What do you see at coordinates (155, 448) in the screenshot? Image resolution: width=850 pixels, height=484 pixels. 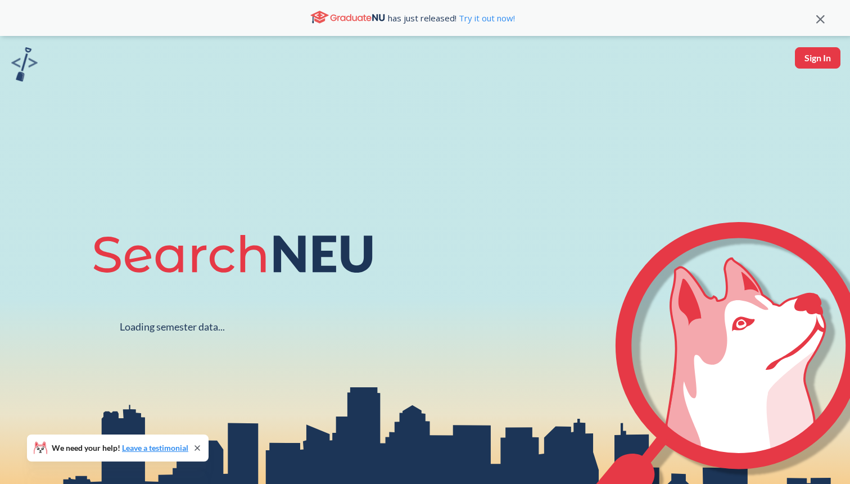 I see `a: Leave a testimonial` at bounding box center [155, 448].